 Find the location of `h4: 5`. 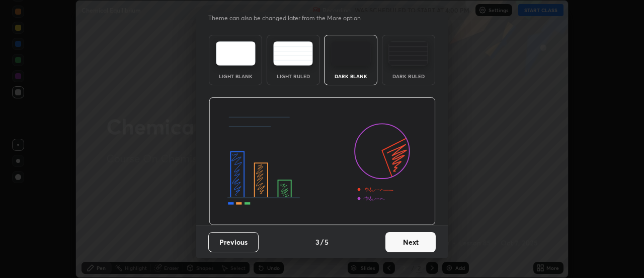

h4: 5 is located at coordinates (326, 241).